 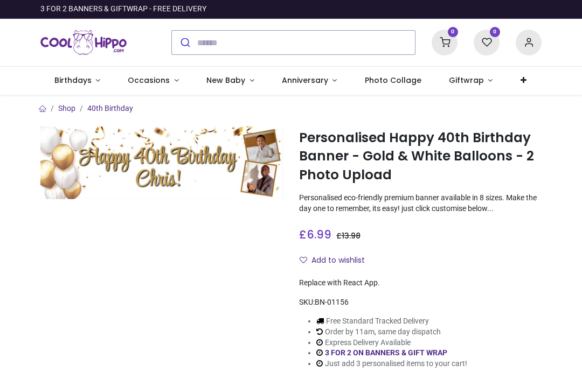 What do you see at coordinates (331, 302) in the screenshot?
I see `span: BN-01156` at bounding box center [331, 302].